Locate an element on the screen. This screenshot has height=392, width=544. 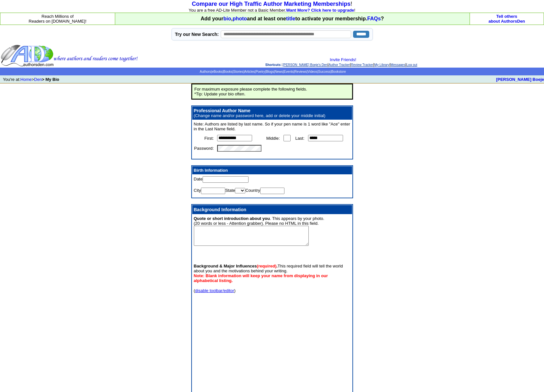
a: Want More? Click here to upgrade is located at coordinates (320, 10).